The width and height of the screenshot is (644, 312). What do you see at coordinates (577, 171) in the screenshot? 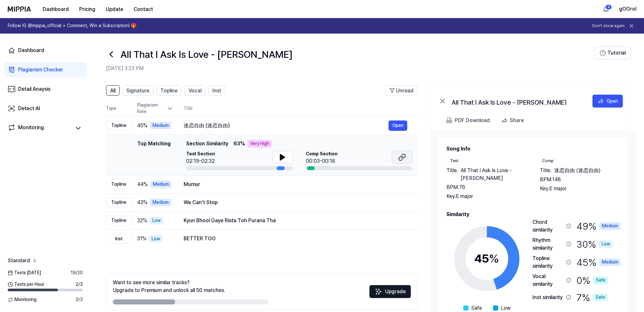
I see `span: 迷恋自由 (迷恋自由)` at bounding box center [577, 171].